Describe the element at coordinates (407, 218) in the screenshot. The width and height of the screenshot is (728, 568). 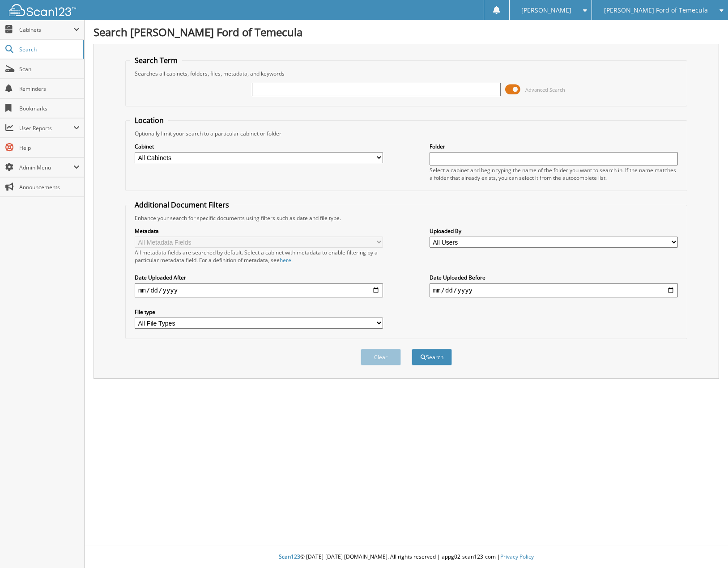
I see `div: Enhance your search for specific documents using filters such as date and file type.` at that location.